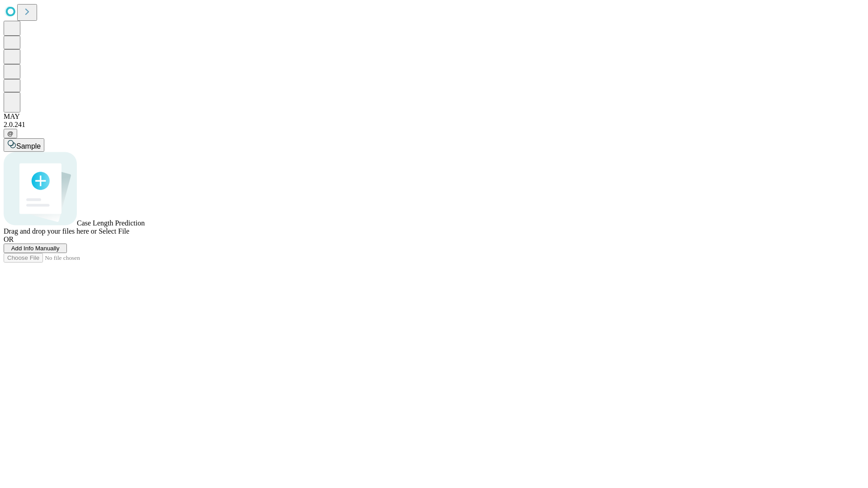 This screenshot has width=868, height=488. I want to click on span: Case Length Prediction, so click(110, 222).